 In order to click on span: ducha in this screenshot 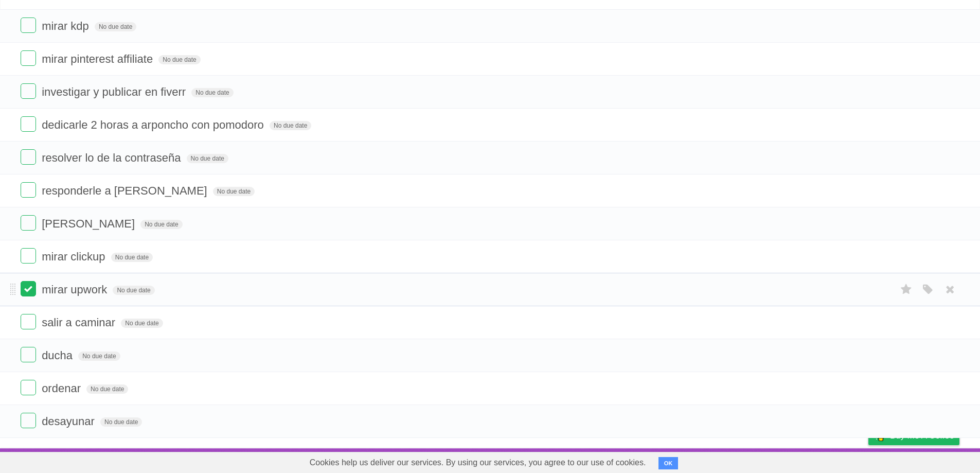, I will do `click(58, 355)`.